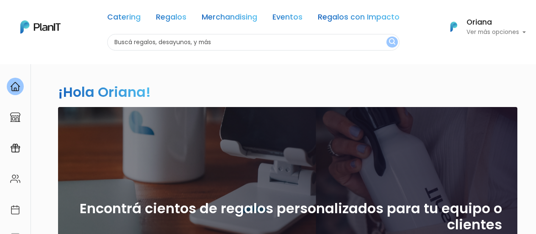 The image size is (536, 234). Describe the element at coordinates (287, 19) in the screenshot. I see `a: Eventos` at that location.